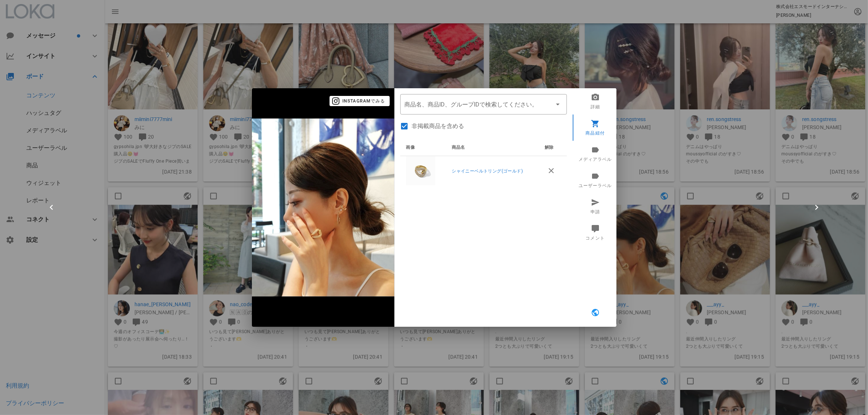  Describe the element at coordinates (596, 128) in the screenshot. I see `a: 商品紐付` at that location.